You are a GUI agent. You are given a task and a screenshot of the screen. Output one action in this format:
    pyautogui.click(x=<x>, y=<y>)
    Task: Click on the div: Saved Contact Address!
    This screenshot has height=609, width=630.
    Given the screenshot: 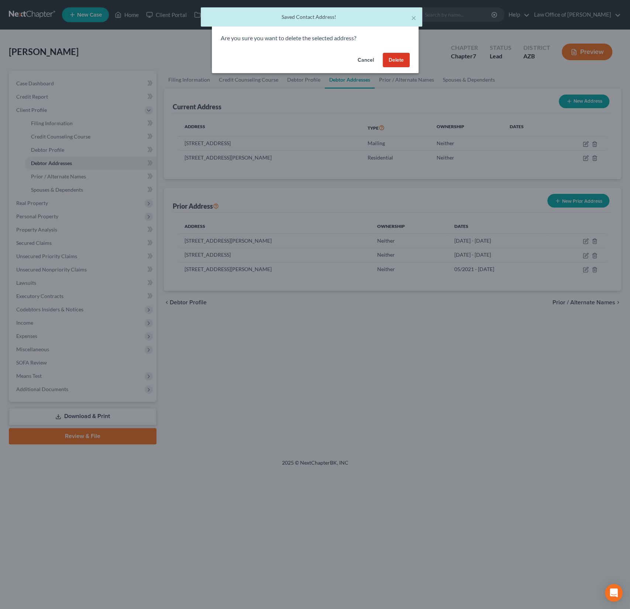 What is the action you would take?
    pyautogui.click(x=312, y=17)
    